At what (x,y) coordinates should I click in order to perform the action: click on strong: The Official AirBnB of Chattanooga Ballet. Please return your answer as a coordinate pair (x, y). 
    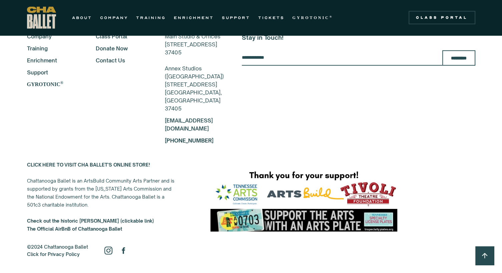
    Looking at the image, I should click on (74, 229).